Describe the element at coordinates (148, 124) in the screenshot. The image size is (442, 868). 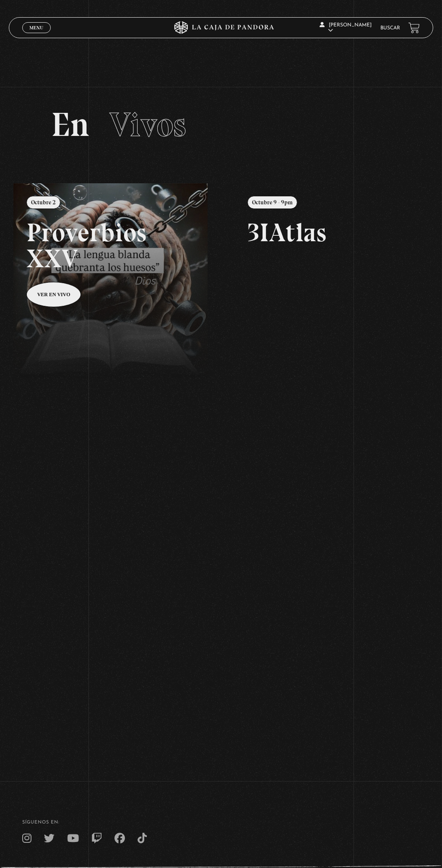
I see `span: Vivos` at that location.